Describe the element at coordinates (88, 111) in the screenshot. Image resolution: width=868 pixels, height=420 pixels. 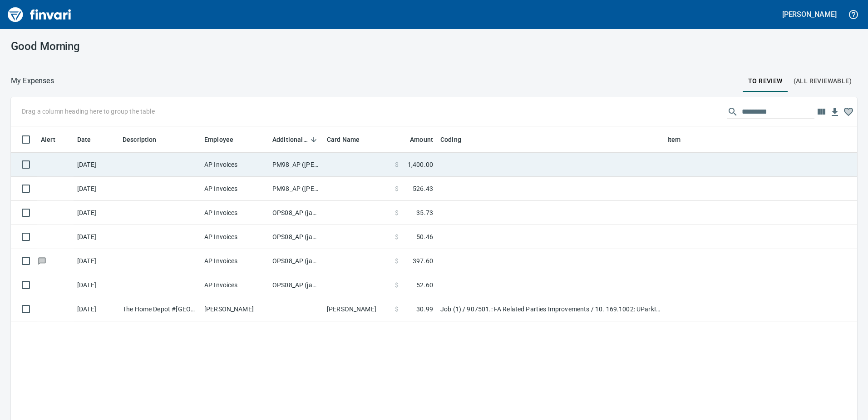
I see `p: Drag a column heading here to group the table` at that location.